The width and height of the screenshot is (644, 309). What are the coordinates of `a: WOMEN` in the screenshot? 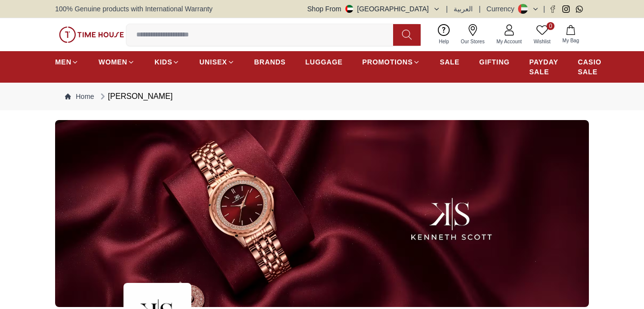 It's located at (117, 62).